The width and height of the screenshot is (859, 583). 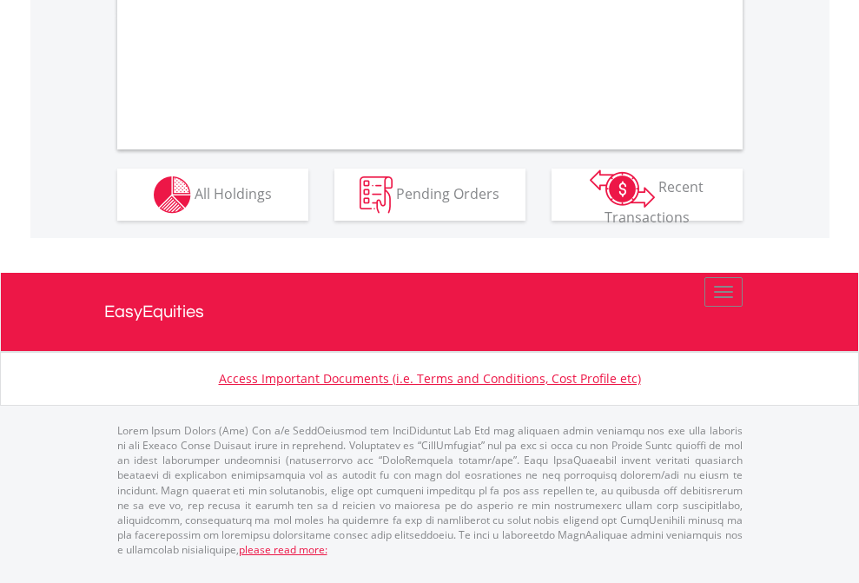 What do you see at coordinates (430, 194) in the screenshot?
I see `button: Pending Orders` at bounding box center [430, 194].